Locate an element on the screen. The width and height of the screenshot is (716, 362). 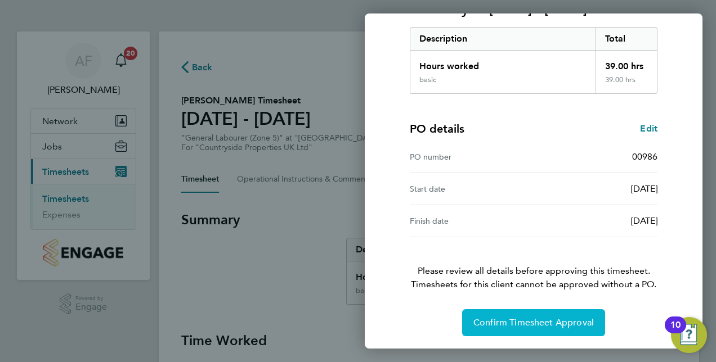
h4: PO details is located at coordinates (437, 129).